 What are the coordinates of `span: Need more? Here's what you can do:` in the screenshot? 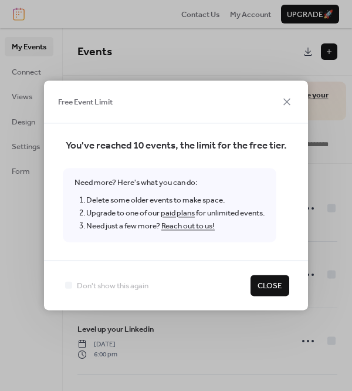 It's located at (170, 205).